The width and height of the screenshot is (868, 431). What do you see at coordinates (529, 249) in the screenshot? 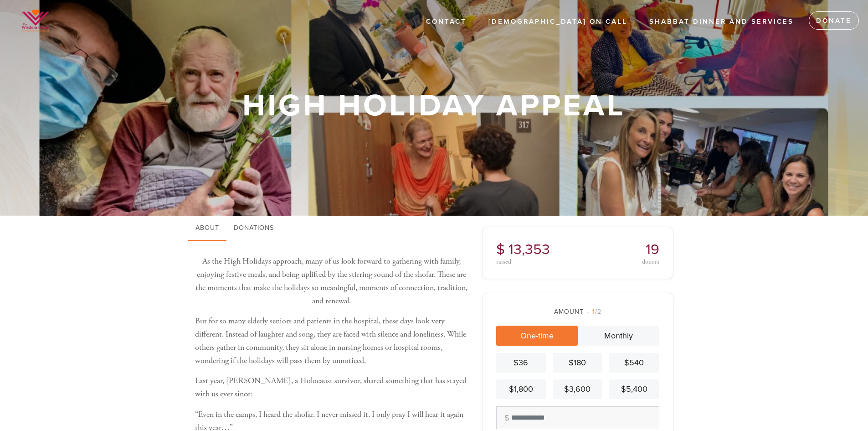
I see `span: 13,353` at bounding box center [529, 249].